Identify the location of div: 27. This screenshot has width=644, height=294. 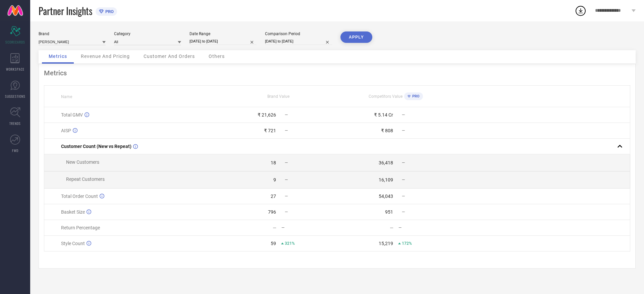
(273, 196).